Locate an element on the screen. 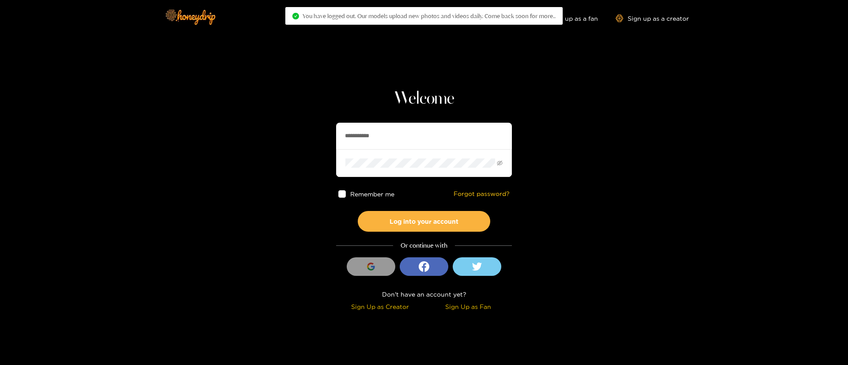 This screenshot has height=365, width=848. span: Remember me is located at coordinates (372, 194).